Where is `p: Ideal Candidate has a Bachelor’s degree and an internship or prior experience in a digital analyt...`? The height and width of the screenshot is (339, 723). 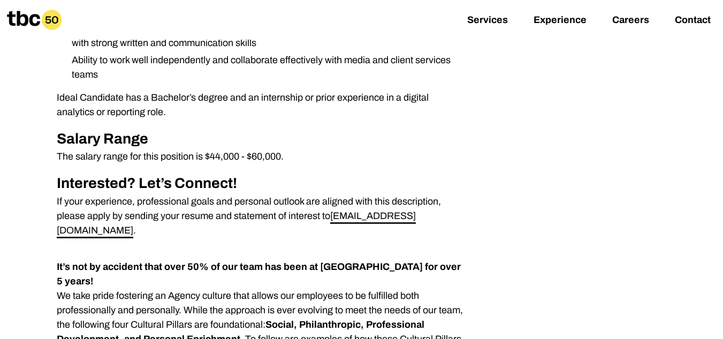 p: Ideal Candidate has a Bachelor’s degree and an internship or prior experience in a digital analyt... is located at coordinates (262, 105).